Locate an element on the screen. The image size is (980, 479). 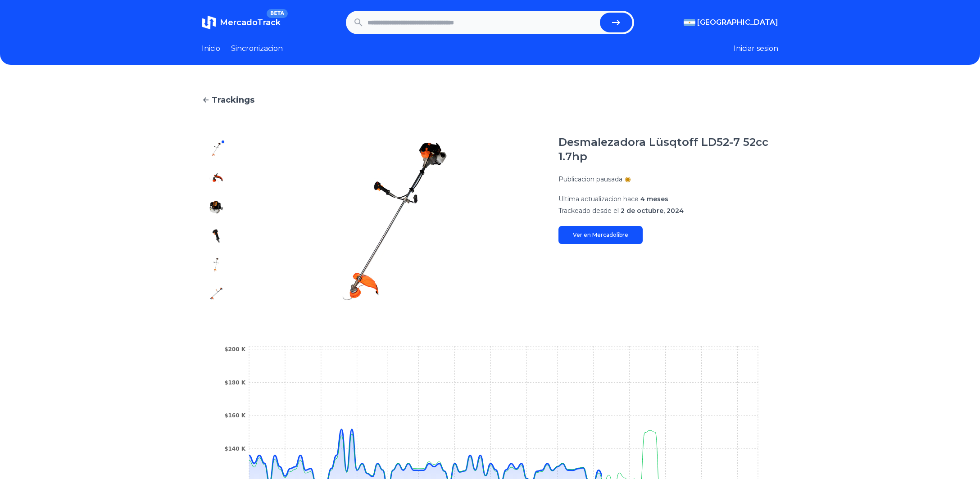
a: MercadoTrackBETA is located at coordinates (241, 23).